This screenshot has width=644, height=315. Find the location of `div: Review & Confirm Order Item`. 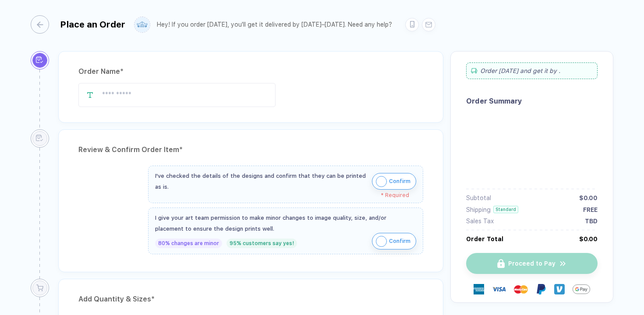

div: Review & Confirm Order Item is located at coordinates (250, 150).